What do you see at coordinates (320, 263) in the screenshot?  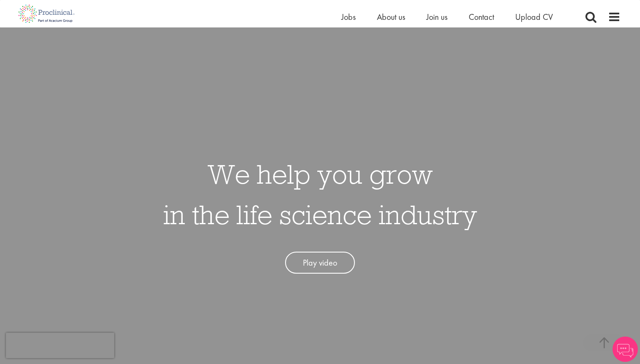 I see `a: Play video` at bounding box center [320, 263].